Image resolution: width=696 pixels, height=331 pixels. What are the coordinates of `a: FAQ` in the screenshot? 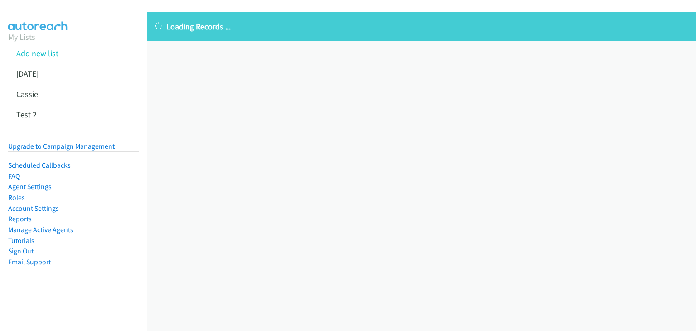 It's located at (14, 176).